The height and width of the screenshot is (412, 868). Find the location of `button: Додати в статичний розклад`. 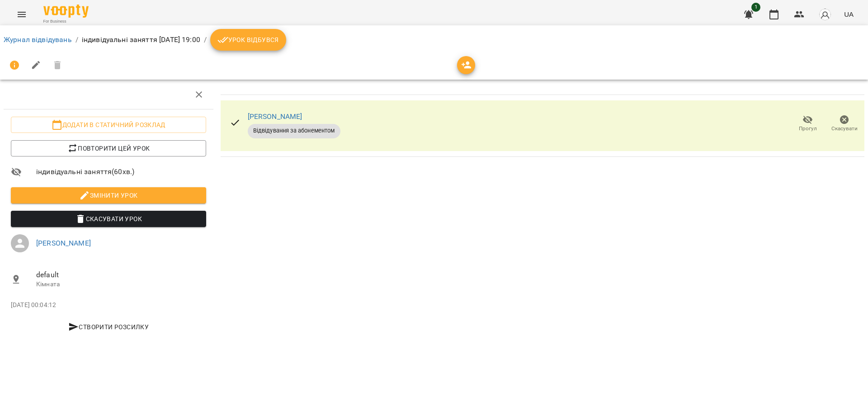

button: Додати в статичний розклад is located at coordinates (108, 125).